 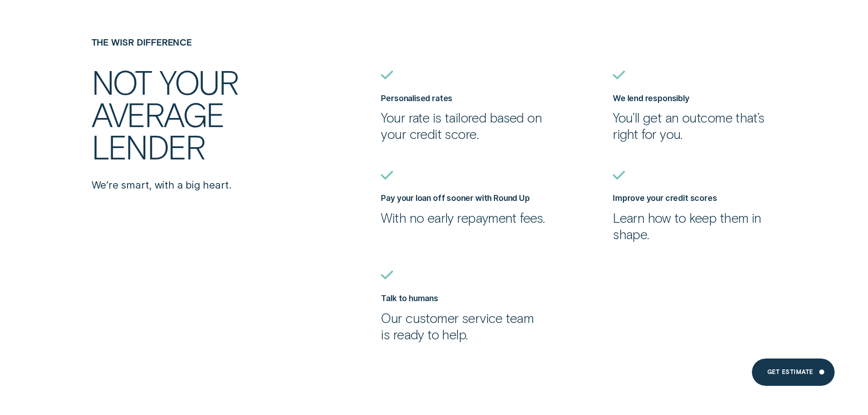 I want to click on label: Pay your loan off sooner with Round Up, so click(x=455, y=198).